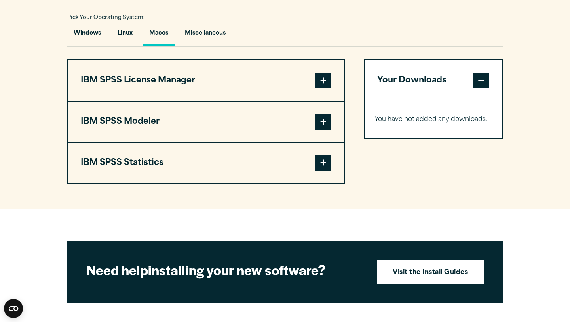  What do you see at coordinates (106, 17) in the screenshot?
I see `span: Pick Your Operating System:` at bounding box center [106, 17].